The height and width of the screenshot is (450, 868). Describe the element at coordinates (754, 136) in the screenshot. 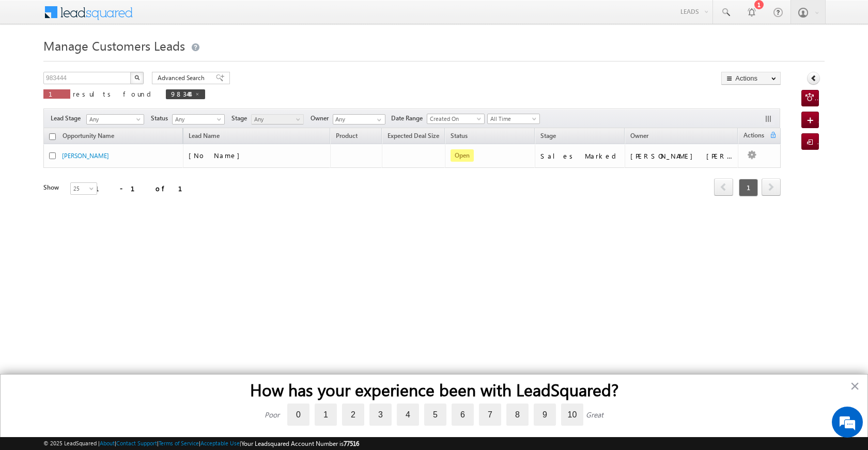

I see `span: Actions` at that location.